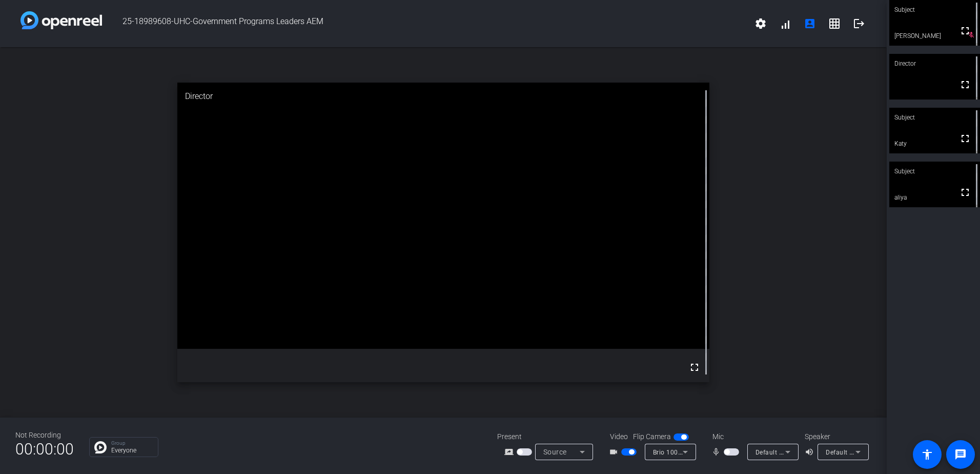 The height and width of the screenshot is (474, 980). What do you see at coordinates (615, 451) in the screenshot?
I see `mat-icon: videocam_outline` at bounding box center [615, 451].